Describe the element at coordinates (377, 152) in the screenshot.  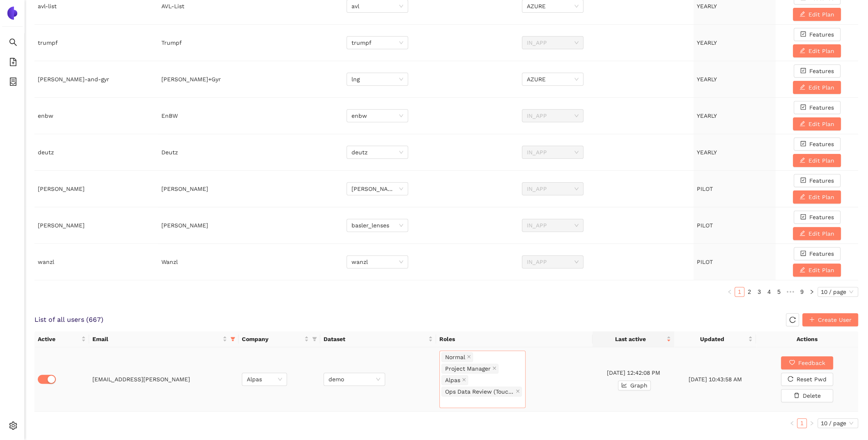
I see `span: deutz` at that location.